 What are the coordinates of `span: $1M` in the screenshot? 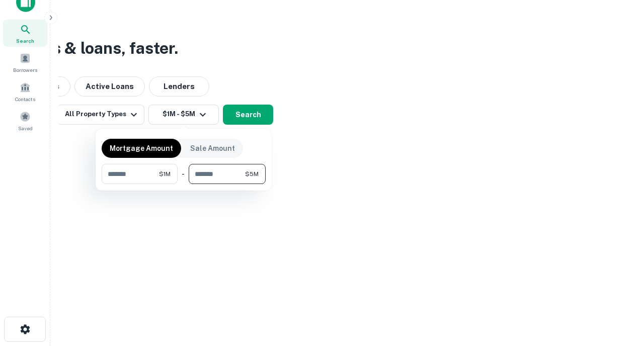 It's located at (165, 174).